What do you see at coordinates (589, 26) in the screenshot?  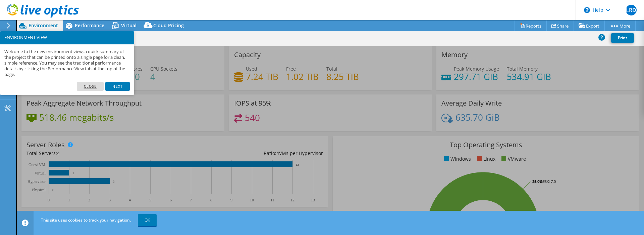 I see `a: Export` at bounding box center [589, 26].